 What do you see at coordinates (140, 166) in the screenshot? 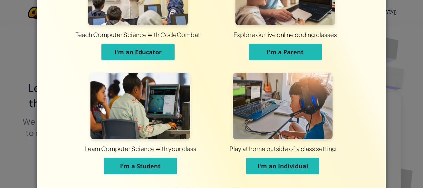
I see `button: I'm a Student` at bounding box center [140, 166].